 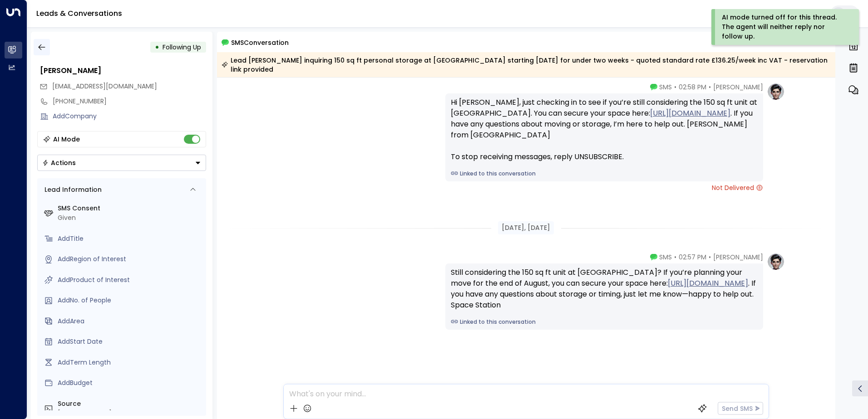 What do you see at coordinates (104, 86) in the screenshot?
I see `span: judejones2003@gmail.com` at bounding box center [104, 86].